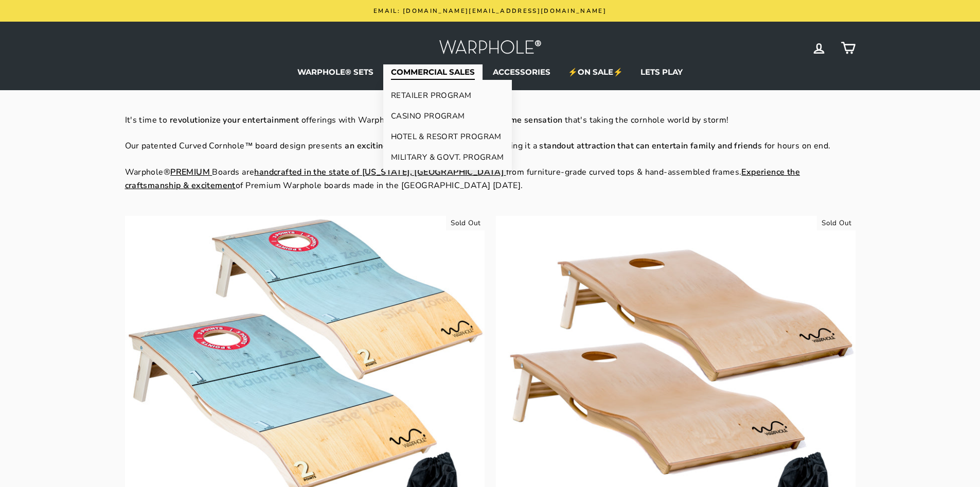 This screenshot has height=487, width=980. What do you see at coordinates (448, 95) in the screenshot?
I see `a: RETAILER PROGRAM` at bounding box center [448, 95].